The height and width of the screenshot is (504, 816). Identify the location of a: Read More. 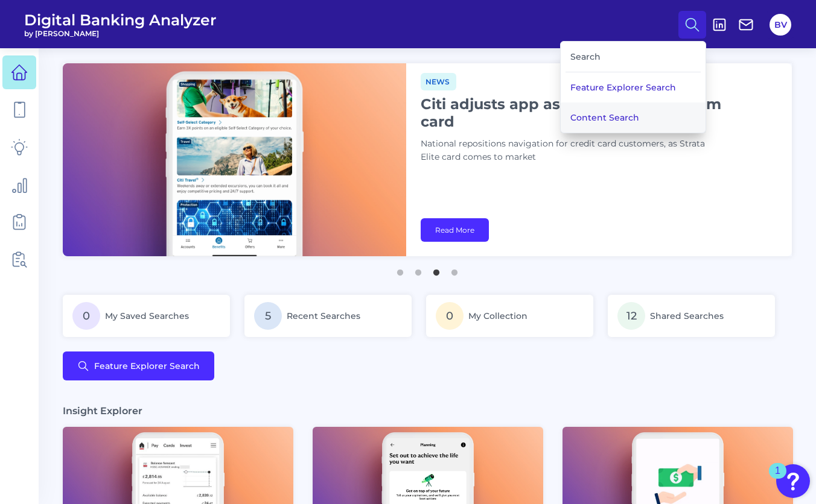
(455, 230).